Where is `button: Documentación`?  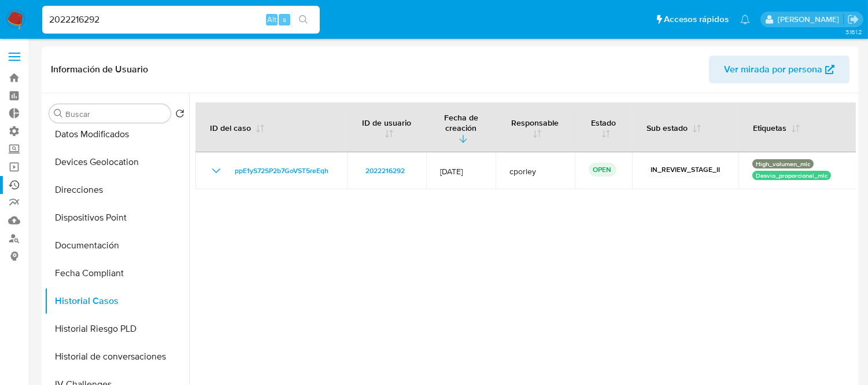 button: Documentación is located at coordinates (117, 245).